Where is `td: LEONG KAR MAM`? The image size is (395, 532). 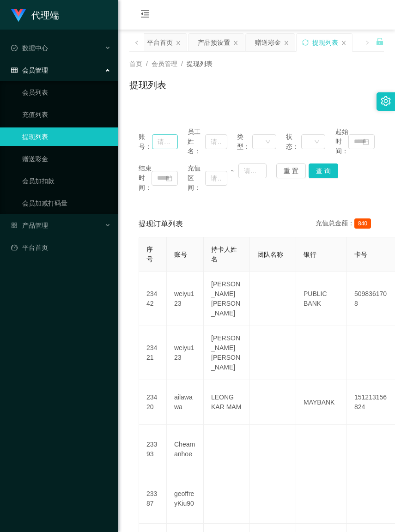 td: LEONG KAR MAM is located at coordinates (227, 402).